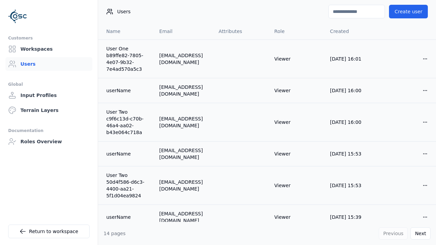  What do you see at coordinates (127, 59) in the screenshot?
I see `div: User One b89ffe82-7805-4e07-9b32-7e4ad570a5c3` at bounding box center [127, 59].